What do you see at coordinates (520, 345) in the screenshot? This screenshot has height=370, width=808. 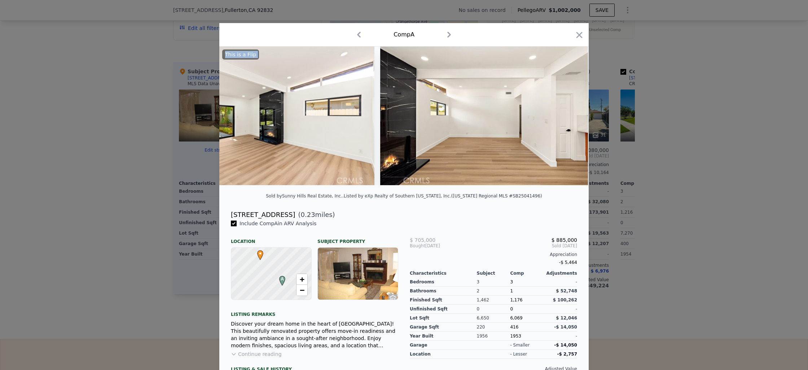 I see `div: - smaller` at bounding box center [520, 345].